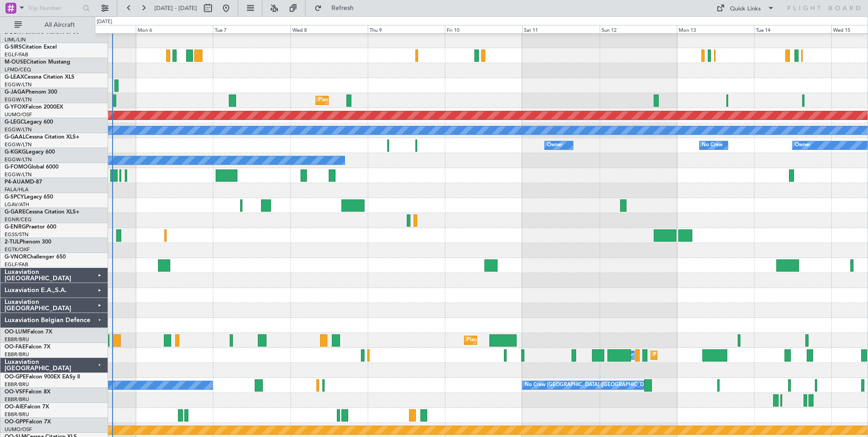  What do you see at coordinates (14, 122) in the screenshot?
I see `span: G-LEGC` at bounding box center [14, 122].